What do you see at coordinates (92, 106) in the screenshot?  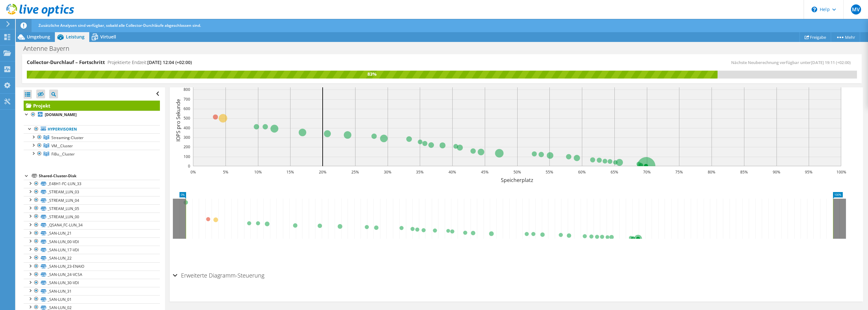 I see `a: Projekt` at bounding box center [92, 106].